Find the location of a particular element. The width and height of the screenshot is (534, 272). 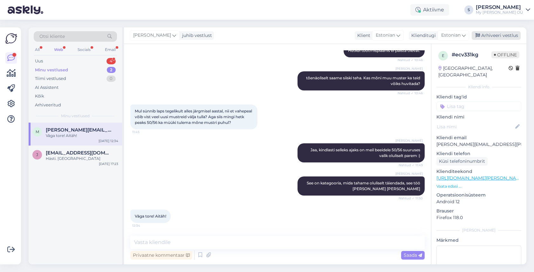

span: Saada is located at coordinates (413, 255).